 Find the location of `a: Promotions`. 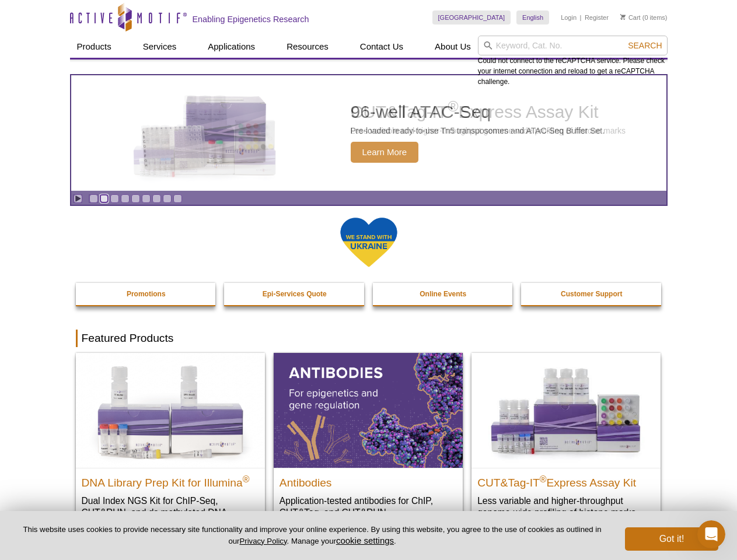

a: Promotions is located at coordinates (146, 295).